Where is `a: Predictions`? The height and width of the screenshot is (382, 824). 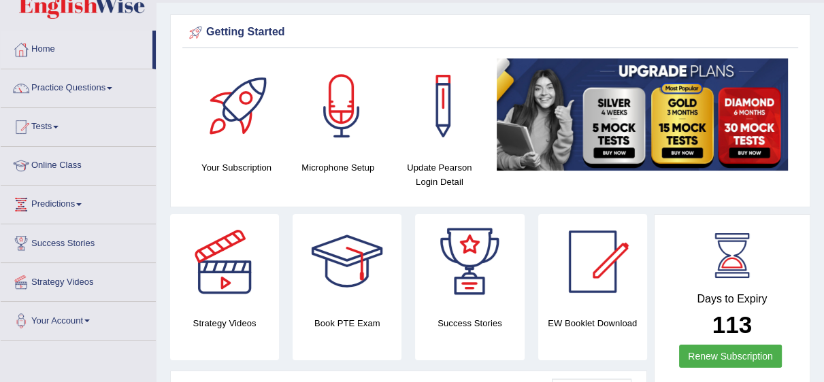 a: Predictions is located at coordinates (78, 203).